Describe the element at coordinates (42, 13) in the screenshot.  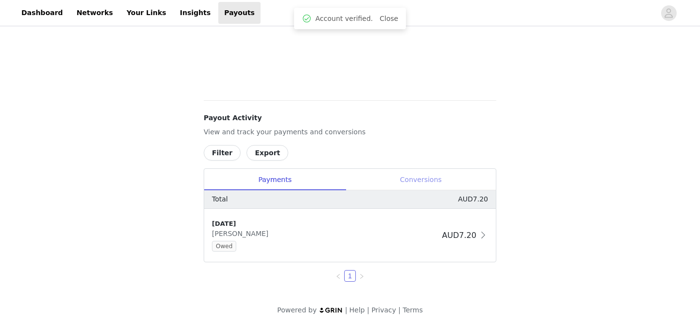
I see `a: Dashboard` at that location.